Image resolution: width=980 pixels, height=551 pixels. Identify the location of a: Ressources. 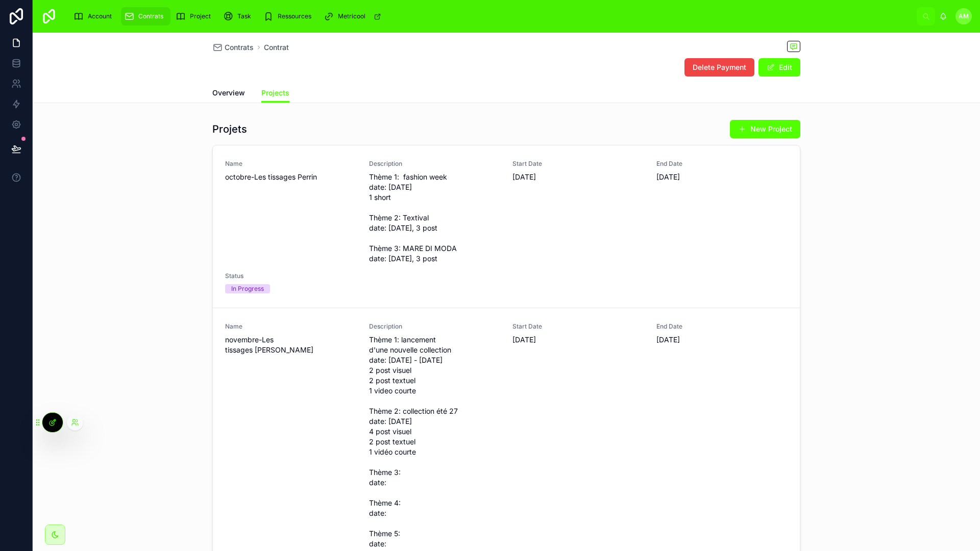
(289, 16).